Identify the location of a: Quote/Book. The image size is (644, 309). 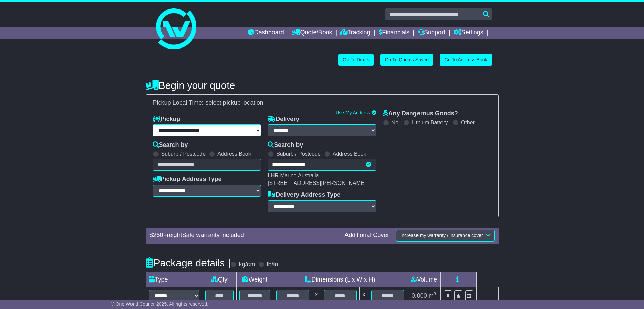
(312, 32).